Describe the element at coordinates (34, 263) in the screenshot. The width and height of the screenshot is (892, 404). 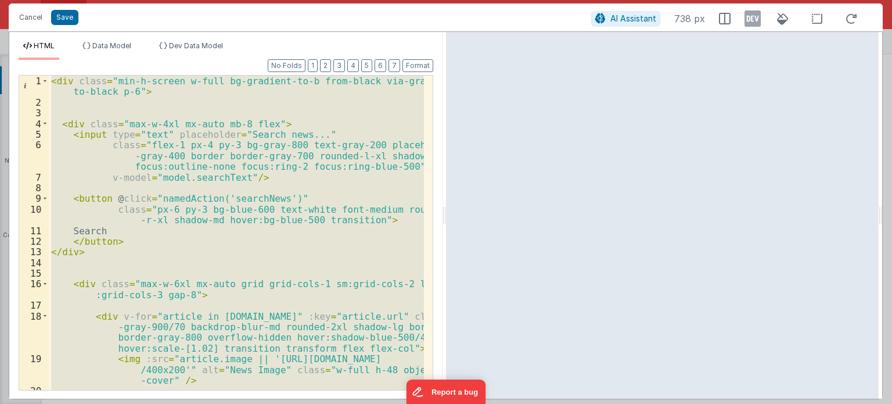
I see `div: 14` at that location.